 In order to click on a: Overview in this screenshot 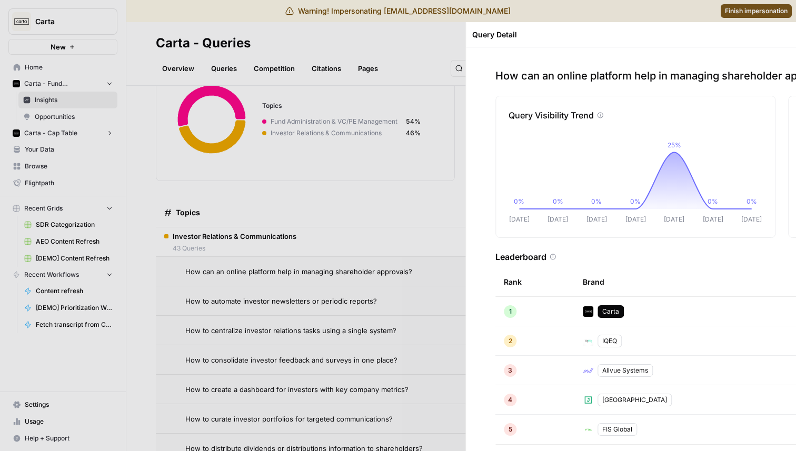, I will do `click(178, 68)`.